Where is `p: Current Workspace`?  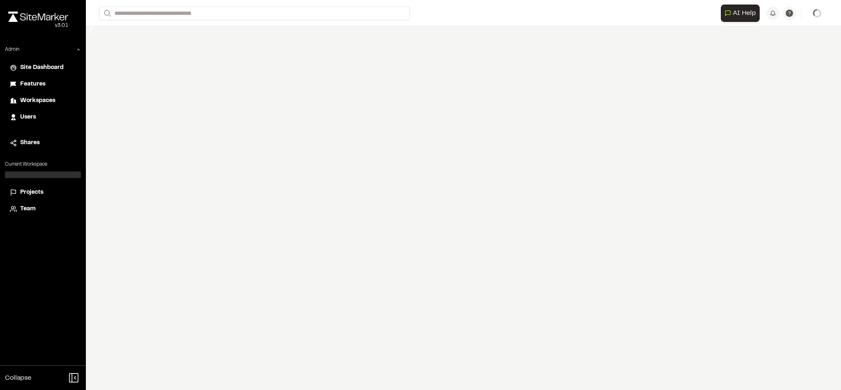 p: Current Workspace is located at coordinates (43, 164).